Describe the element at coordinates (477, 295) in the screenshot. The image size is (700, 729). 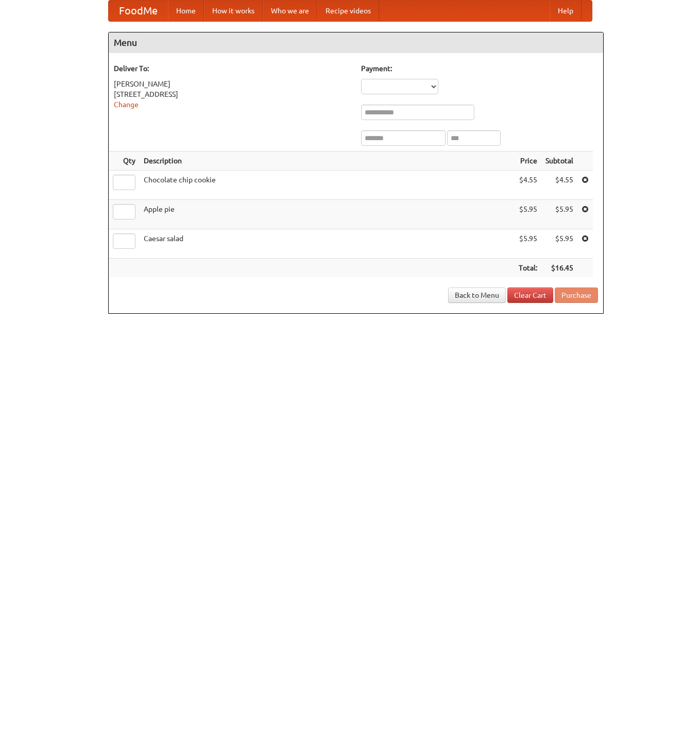
I see `a: Back to Menu` at that location.